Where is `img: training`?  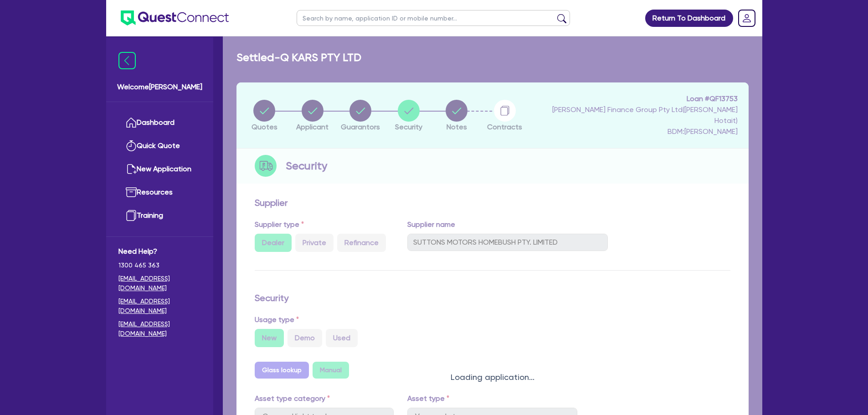
img: training is located at coordinates (132, 215).